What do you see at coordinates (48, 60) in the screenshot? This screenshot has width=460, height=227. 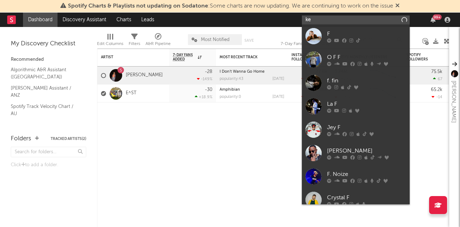 I see `div: Recommended` at bounding box center [48, 60].